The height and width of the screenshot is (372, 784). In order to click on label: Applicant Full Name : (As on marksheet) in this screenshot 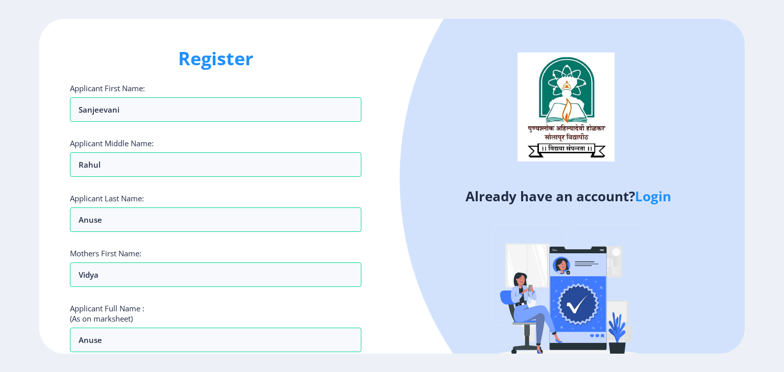, I will do `click(107, 314)`.